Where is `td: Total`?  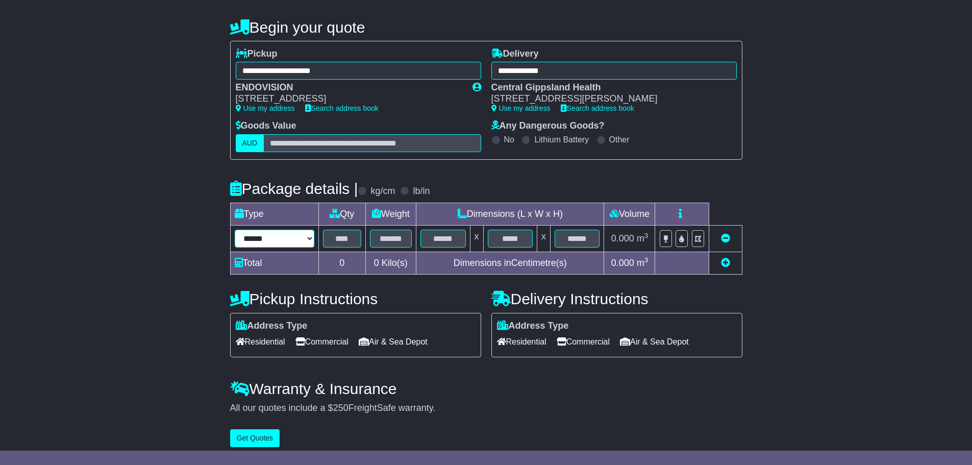
td: Total is located at coordinates (274, 263).